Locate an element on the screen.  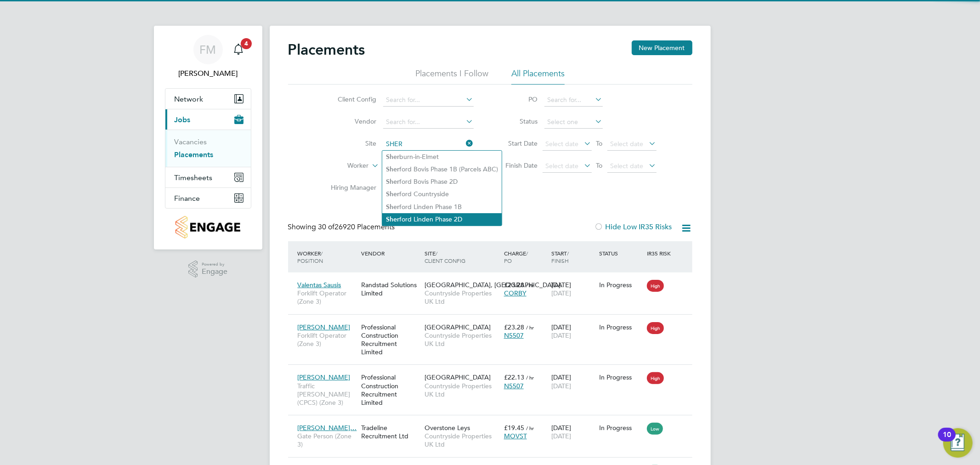
span: / Client Config is located at coordinates (445, 257).